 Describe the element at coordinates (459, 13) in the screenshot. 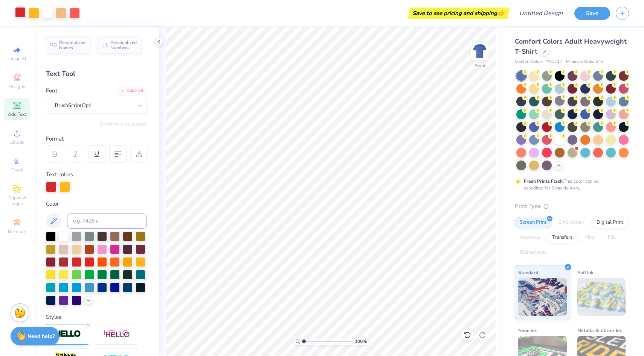

I see `div: Save to see pricing and shipping` at that location.